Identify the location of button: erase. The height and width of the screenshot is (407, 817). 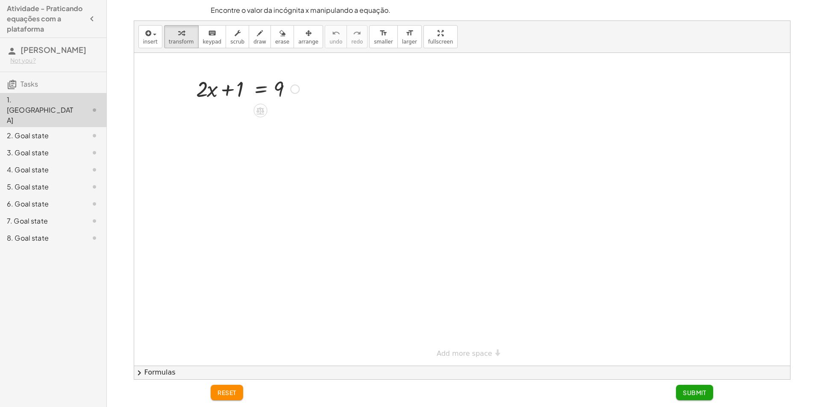
(282, 37).